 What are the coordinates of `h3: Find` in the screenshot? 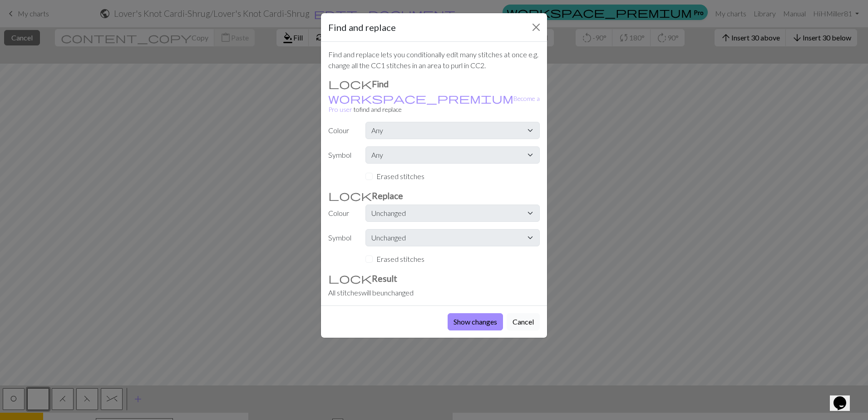 It's located at (434, 83).